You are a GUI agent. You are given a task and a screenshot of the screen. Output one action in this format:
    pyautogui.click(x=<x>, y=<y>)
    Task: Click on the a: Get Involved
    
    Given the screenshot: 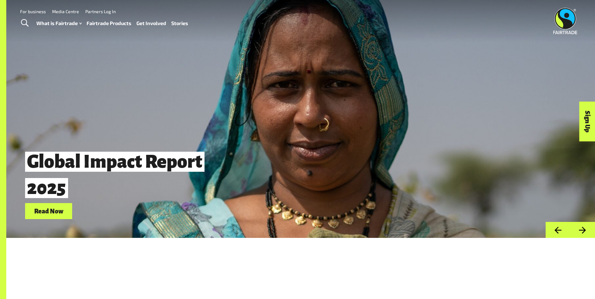 What is the action you would take?
    pyautogui.click(x=151, y=23)
    